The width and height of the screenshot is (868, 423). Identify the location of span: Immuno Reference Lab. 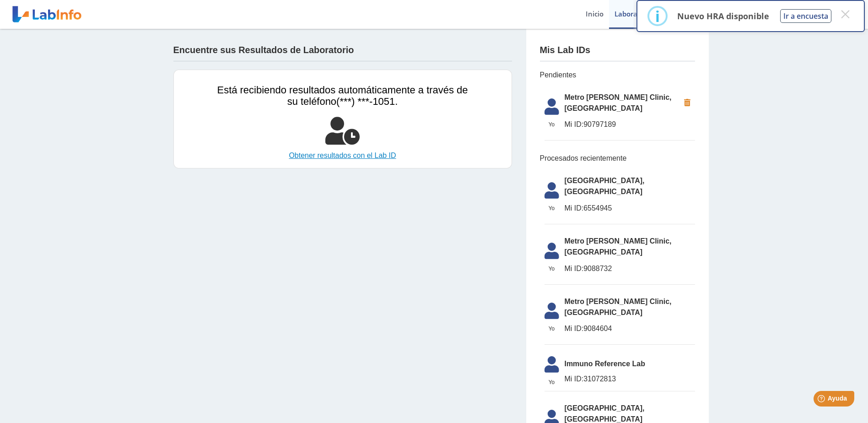
(630, 364).